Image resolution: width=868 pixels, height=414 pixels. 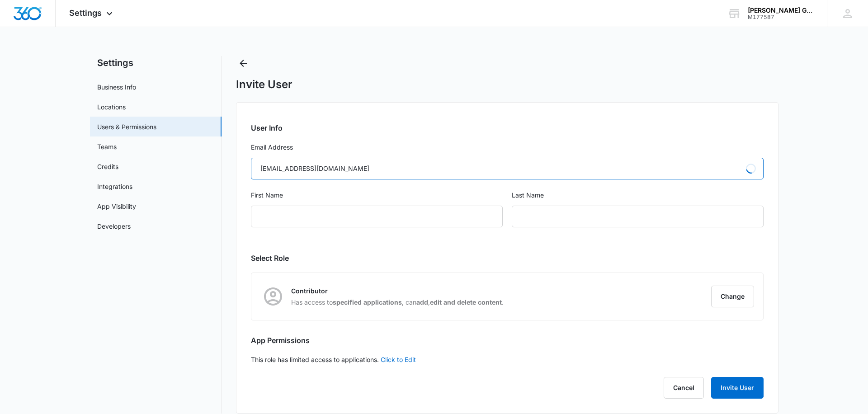 I want to click on button: Change, so click(x=732, y=297).